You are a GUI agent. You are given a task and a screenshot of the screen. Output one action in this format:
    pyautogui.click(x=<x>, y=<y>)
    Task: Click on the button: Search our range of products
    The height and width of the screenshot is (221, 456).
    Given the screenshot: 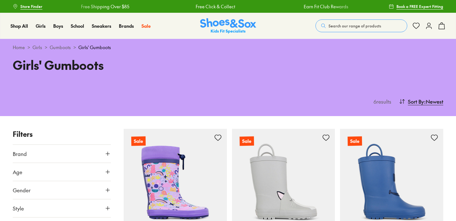 What is the action you would take?
    pyautogui.click(x=361, y=26)
    